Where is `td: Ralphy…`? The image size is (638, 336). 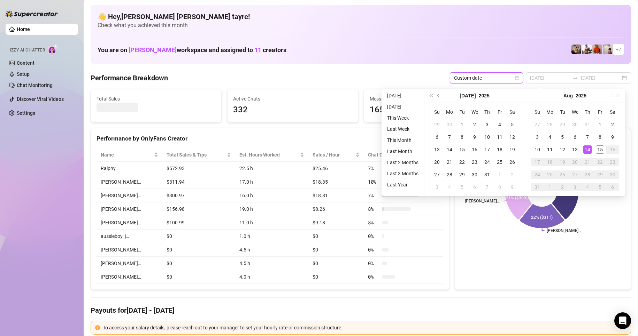
td: Ralphy… is located at coordinates (129, 169).